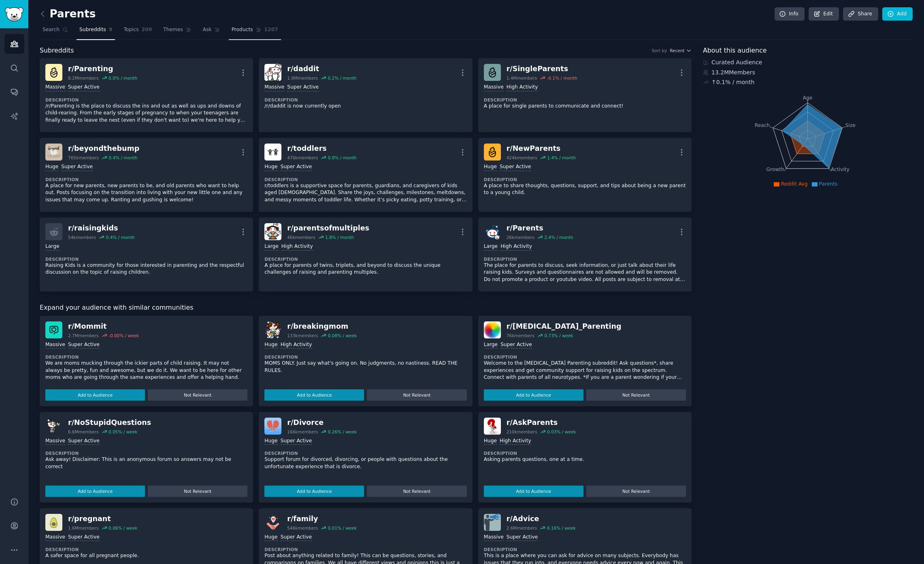 This screenshot has height=564, width=924. I want to click on tspan: Reach, so click(762, 125).